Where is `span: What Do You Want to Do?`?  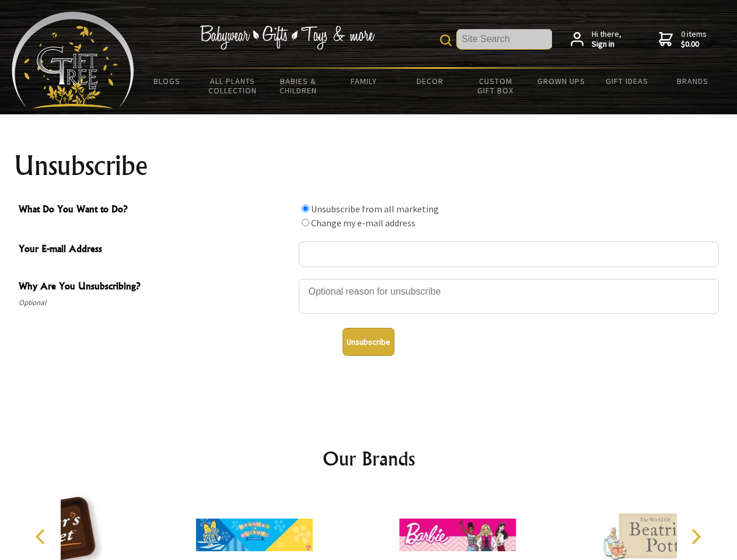
span: What Do You Want to Do? is located at coordinates (156, 210).